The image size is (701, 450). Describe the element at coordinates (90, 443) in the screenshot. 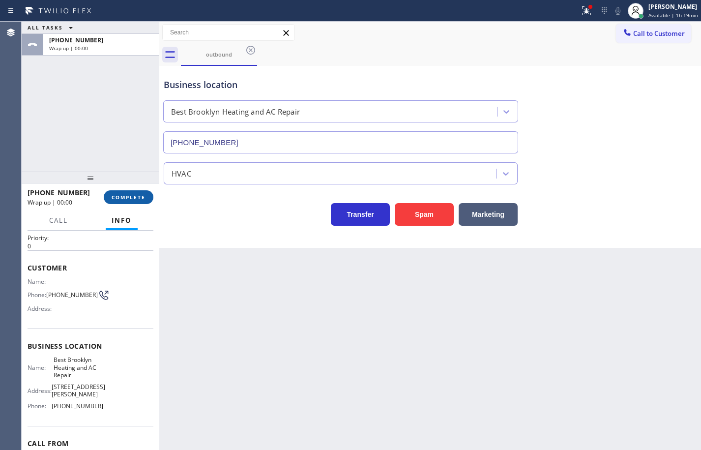

I see `span: Call From` at that location.